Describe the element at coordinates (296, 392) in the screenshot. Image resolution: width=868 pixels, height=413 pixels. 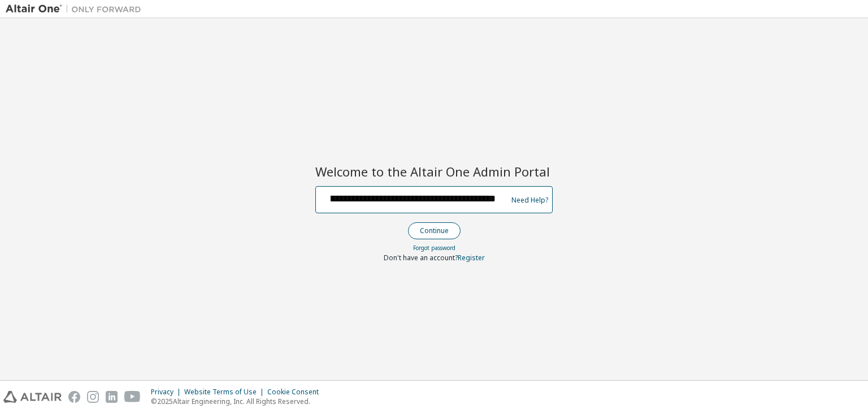
I see `div: Cookie Consent` at that location.